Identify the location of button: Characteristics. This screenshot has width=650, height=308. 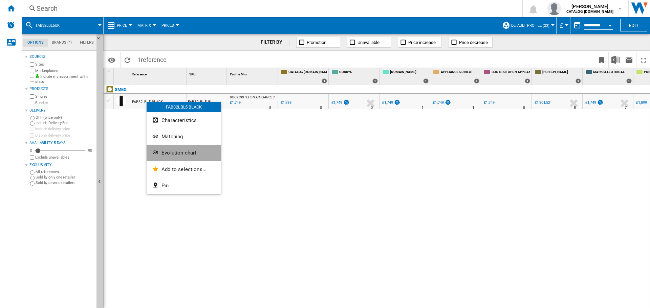
(184, 120).